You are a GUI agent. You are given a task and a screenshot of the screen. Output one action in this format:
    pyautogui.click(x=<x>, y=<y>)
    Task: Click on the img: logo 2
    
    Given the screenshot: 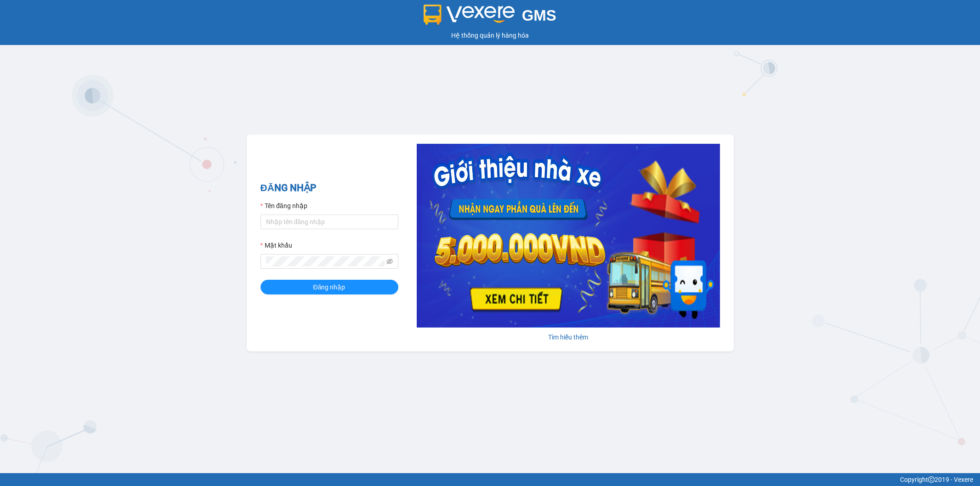 What is the action you would take?
    pyautogui.click(x=469, y=15)
    